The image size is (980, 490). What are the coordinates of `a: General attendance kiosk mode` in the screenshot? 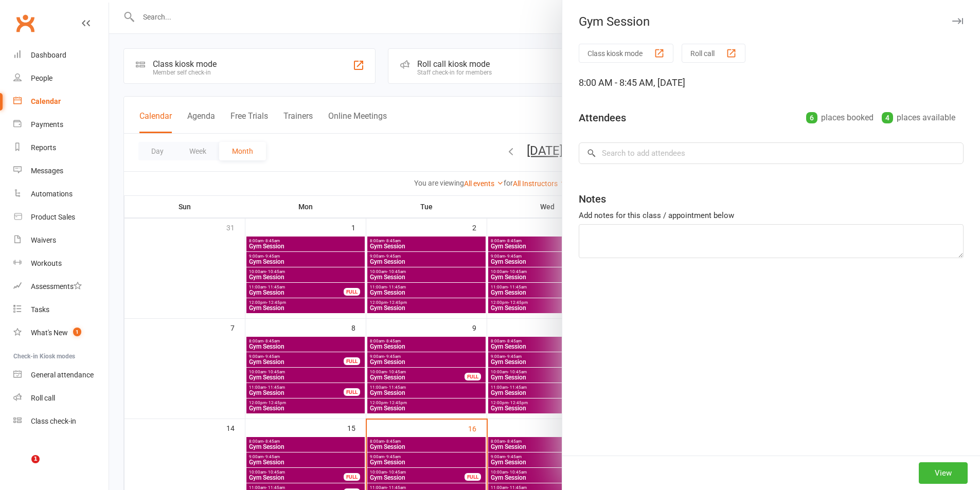 It's located at (60, 375).